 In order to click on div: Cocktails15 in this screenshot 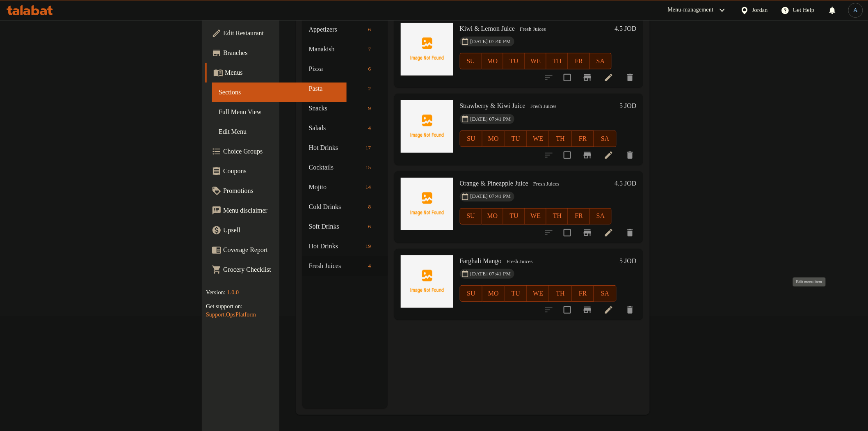, I will do `click(345, 168)`.